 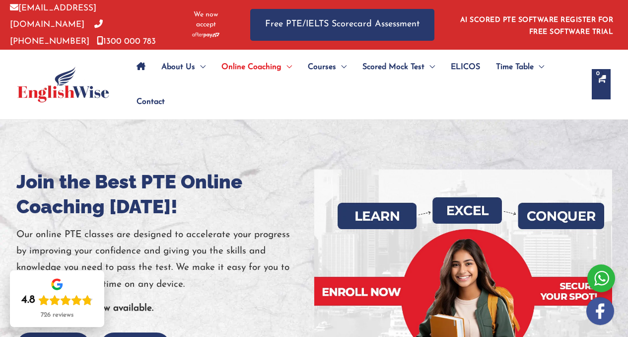 What do you see at coordinates (327, 67) in the screenshot?
I see `a: CoursesMenu Toggle` at bounding box center [327, 67].